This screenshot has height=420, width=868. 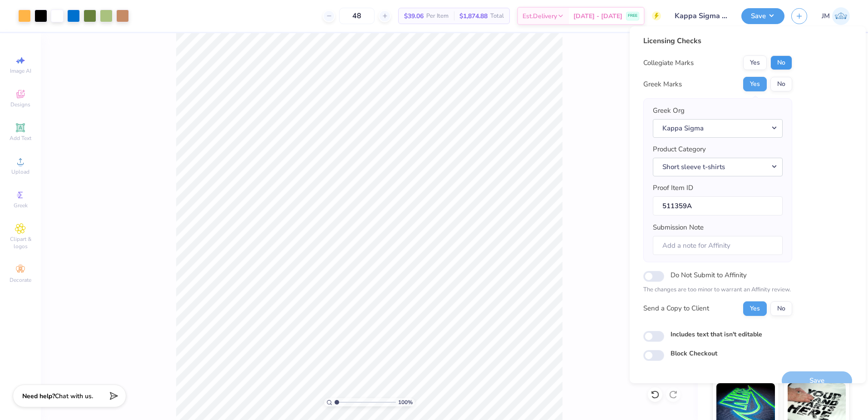 I want to click on span: Chat with us., so click(x=74, y=396).